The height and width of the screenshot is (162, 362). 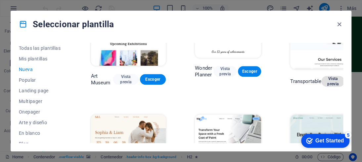 What do you see at coordinates (204, 71) in the screenshot?
I see `p: Wonder Planner` at bounding box center [204, 71].